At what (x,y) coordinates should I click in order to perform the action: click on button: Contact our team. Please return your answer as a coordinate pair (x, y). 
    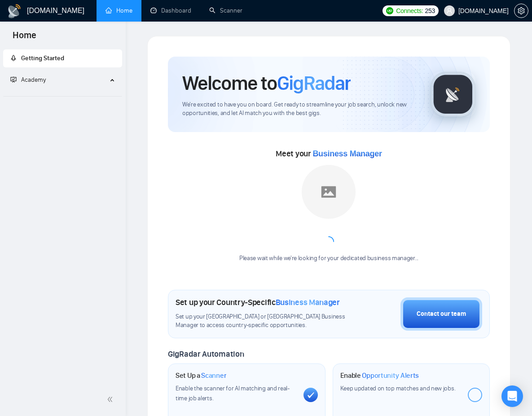
    Looking at the image, I should click on (441, 314).